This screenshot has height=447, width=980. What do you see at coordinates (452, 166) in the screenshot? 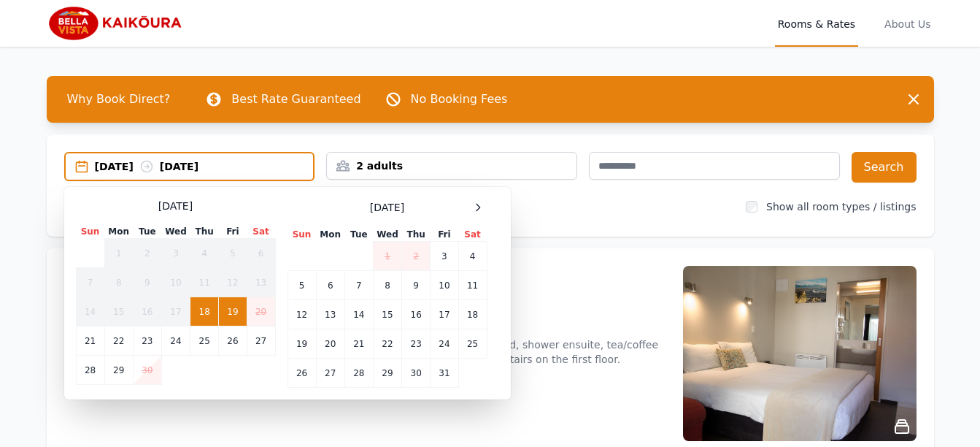
I see `div: 2 adults` at bounding box center [452, 166].